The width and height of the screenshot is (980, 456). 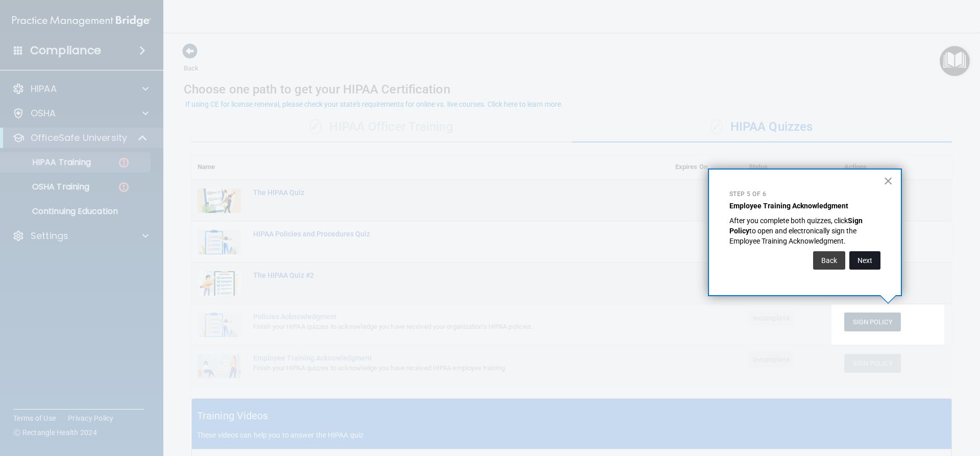 What do you see at coordinates (796, 226) in the screenshot?
I see `strong: Sign Policy` at bounding box center [796, 226].